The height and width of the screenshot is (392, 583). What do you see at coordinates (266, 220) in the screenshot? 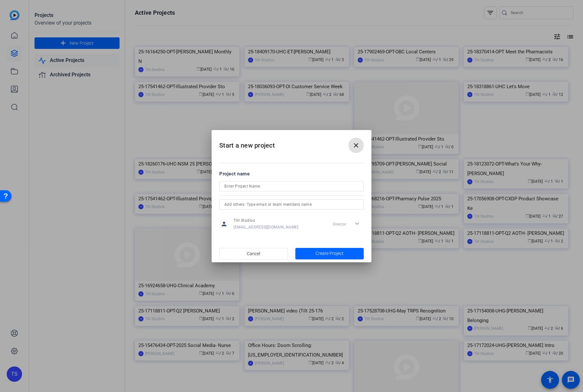
I see `span: Tilt Studios` at bounding box center [266, 220].